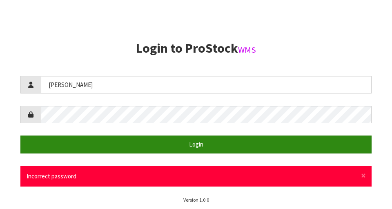 The height and width of the screenshot is (209, 392). Describe the element at coordinates (247, 50) in the screenshot. I see `small: WMS` at that location.